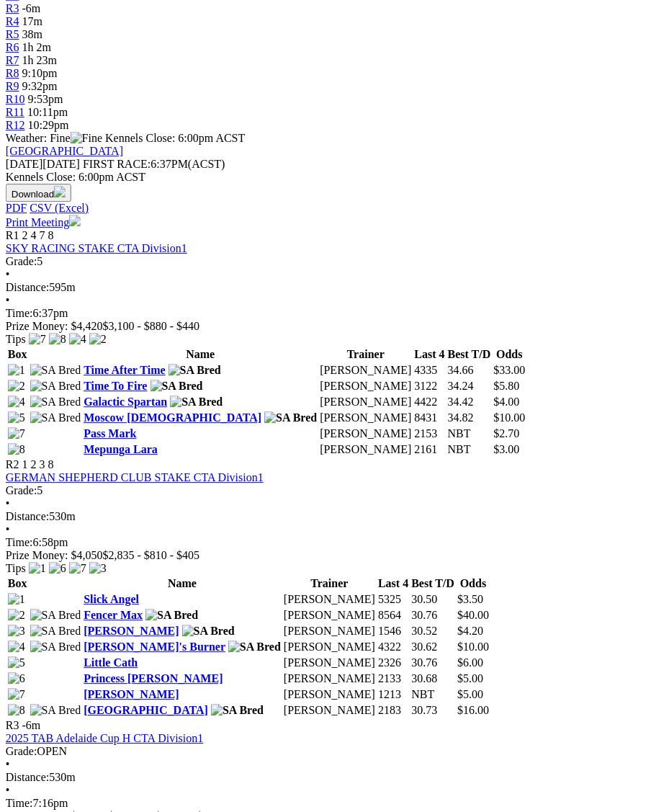  I want to click on div: Prize Money: $4,050, so click(326, 556).